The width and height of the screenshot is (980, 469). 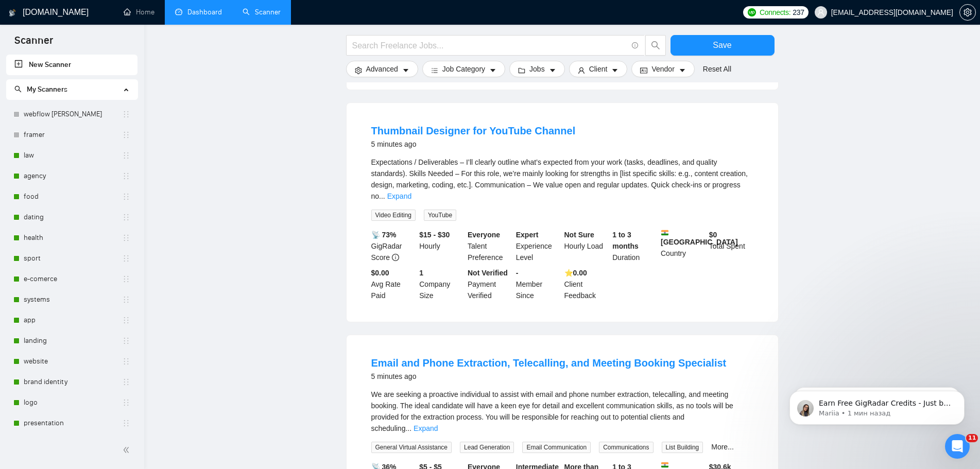 What do you see at coordinates (412, 447) in the screenshot?
I see `span: General Virtual Assistance` at bounding box center [412, 447].